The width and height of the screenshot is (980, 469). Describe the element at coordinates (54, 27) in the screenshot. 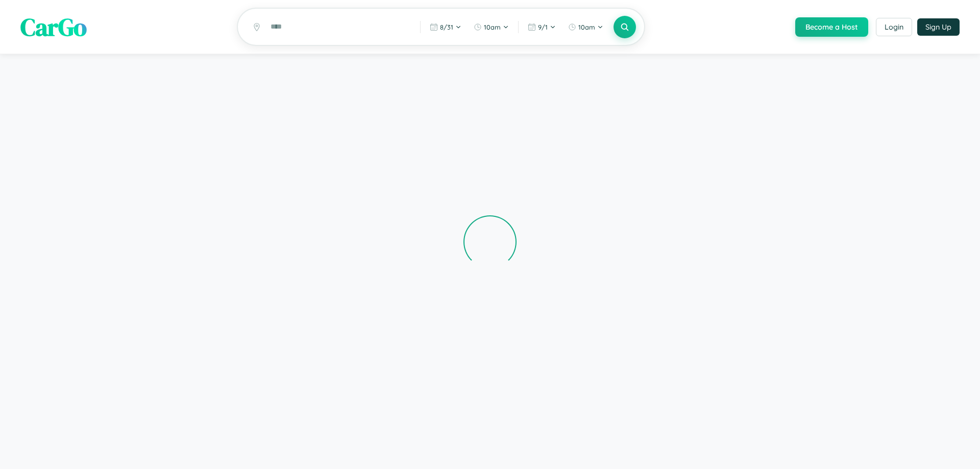

I see `span: CarGo` at that location.